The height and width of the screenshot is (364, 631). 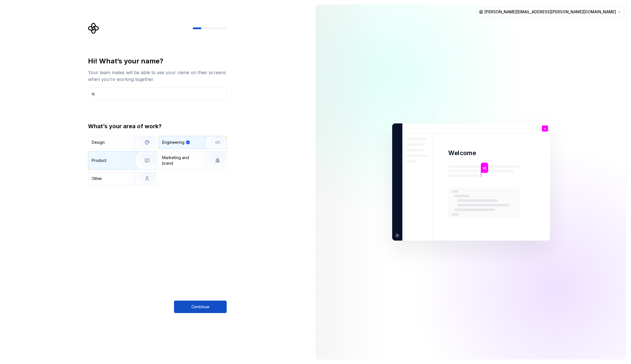 What do you see at coordinates (462, 153) in the screenshot?
I see `p: Welcome` at bounding box center [462, 153].